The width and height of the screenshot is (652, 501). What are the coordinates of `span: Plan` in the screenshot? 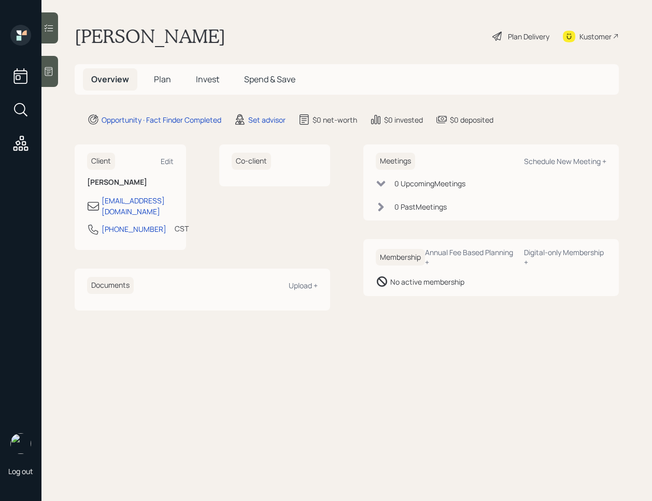 It's located at (162, 79).